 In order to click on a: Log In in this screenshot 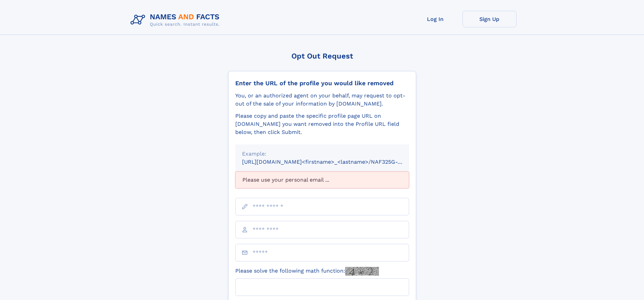, I will do `click(436, 19)`.